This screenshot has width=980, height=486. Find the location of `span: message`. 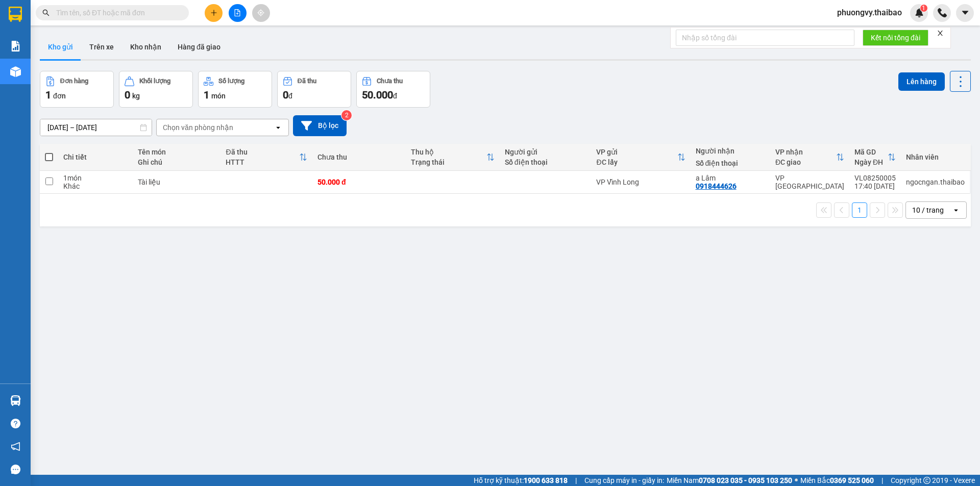

span: message is located at coordinates (16, 469).